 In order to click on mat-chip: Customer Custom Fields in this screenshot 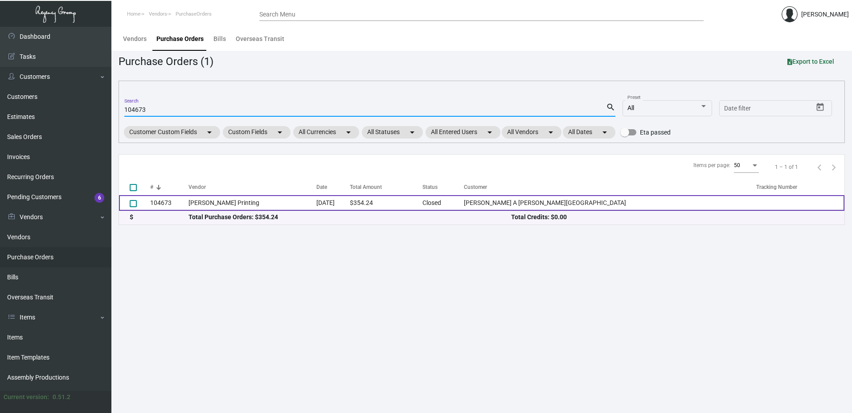, I will do `click(172, 132)`.